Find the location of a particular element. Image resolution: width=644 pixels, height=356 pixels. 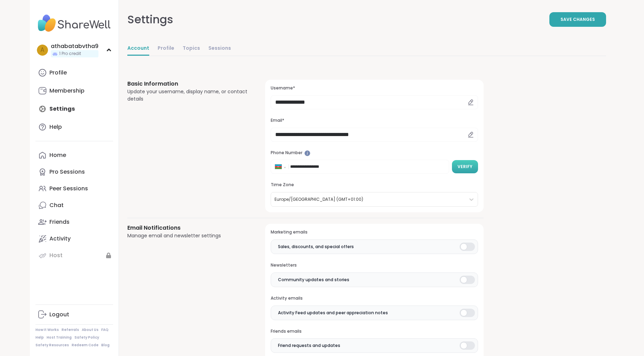

span: Sales, discounts, and special offers is located at coordinates (316, 247).